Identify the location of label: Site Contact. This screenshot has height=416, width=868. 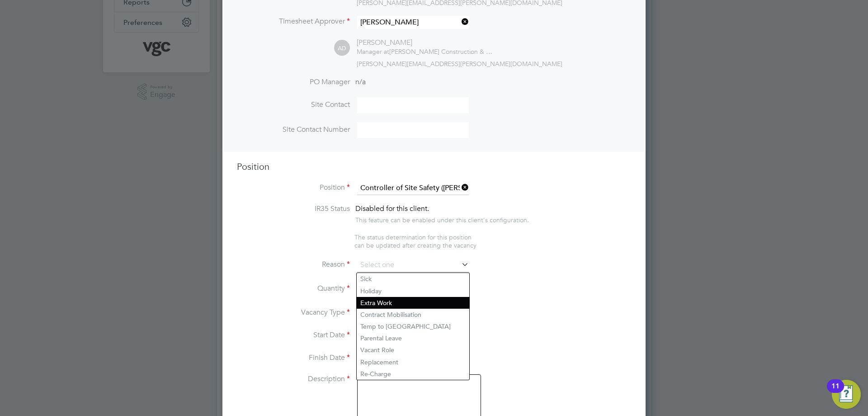
(293, 105).